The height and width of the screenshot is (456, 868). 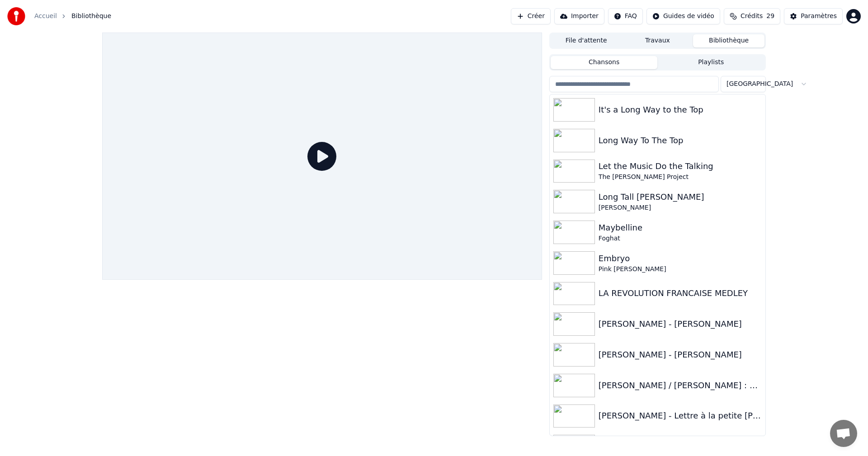 What do you see at coordinates (579, 17) in the screenshot?
I see `button: Importer` at bounding box center [579, 17].